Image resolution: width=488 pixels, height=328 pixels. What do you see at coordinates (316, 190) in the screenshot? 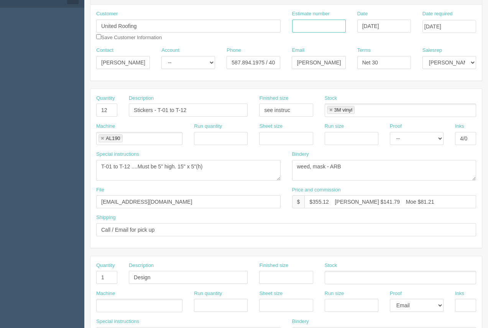
I see `label: Price and commission` at bounding box center [316, 190].